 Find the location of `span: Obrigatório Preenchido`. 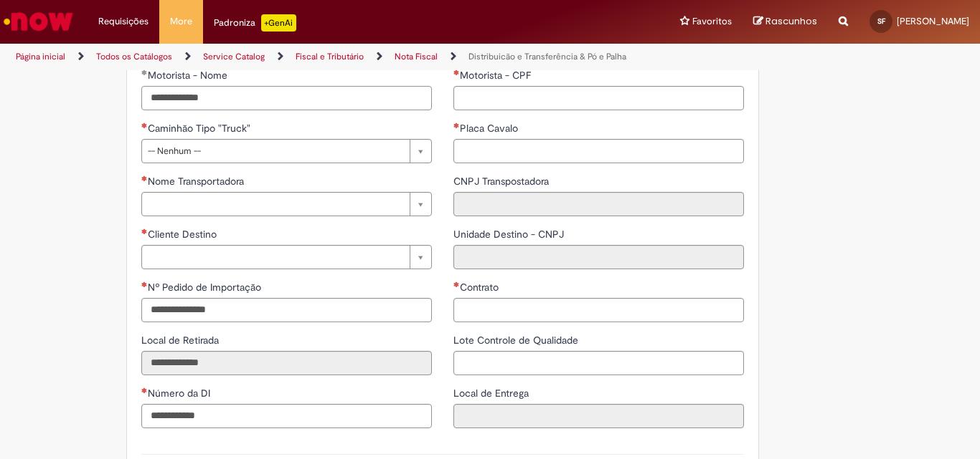

span: Obrigatório Preenchido is located at coordinates (144, 73).